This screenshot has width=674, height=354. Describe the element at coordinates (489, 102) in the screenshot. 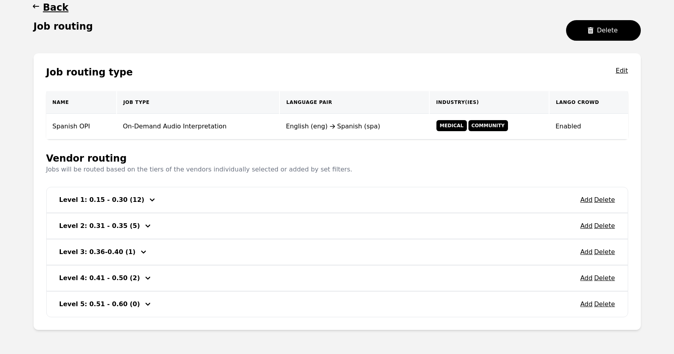

I see `th: Industry(ies)` at that location.